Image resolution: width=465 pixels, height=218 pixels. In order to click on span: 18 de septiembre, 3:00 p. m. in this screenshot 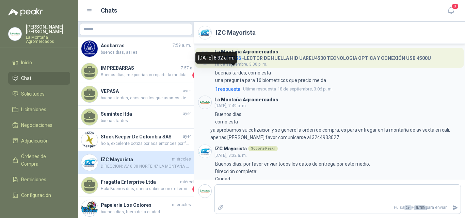, I will do `click(240, 64)`.